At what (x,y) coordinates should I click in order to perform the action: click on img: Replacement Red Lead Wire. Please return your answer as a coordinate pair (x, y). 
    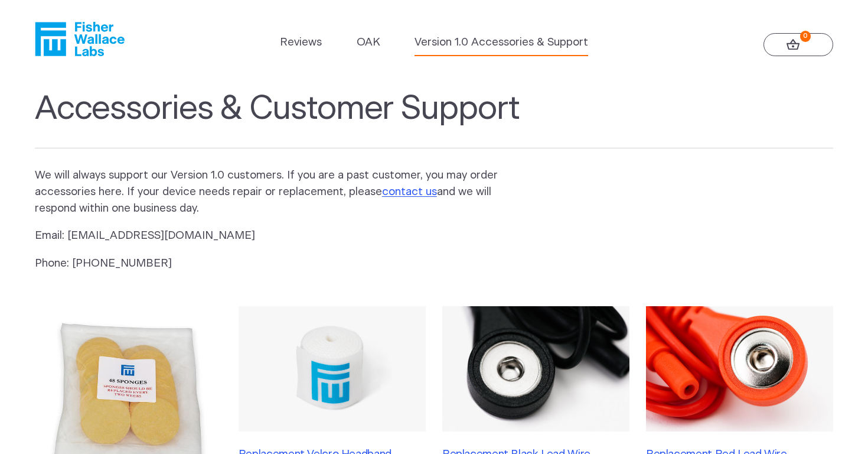
    Looking at the image, I should click on (740, 368).